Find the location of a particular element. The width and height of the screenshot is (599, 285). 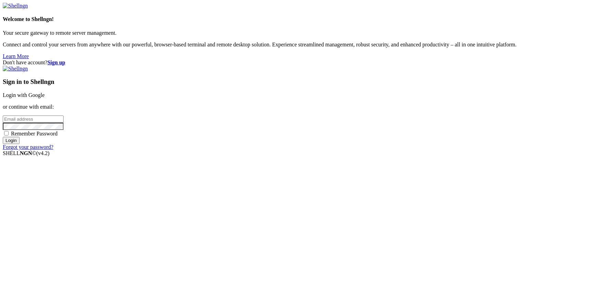

p: Your secure gateway to remote server management. is located at coordinates (300, 33).